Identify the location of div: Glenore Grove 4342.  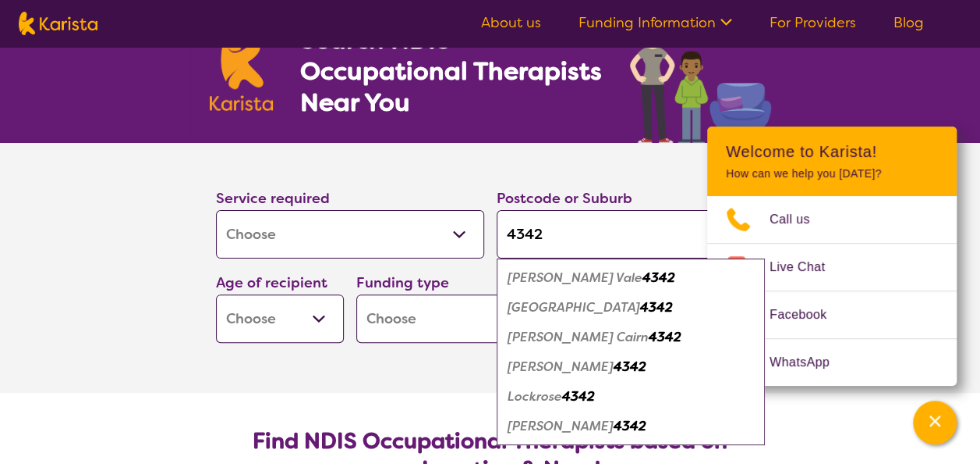
(631, 367).